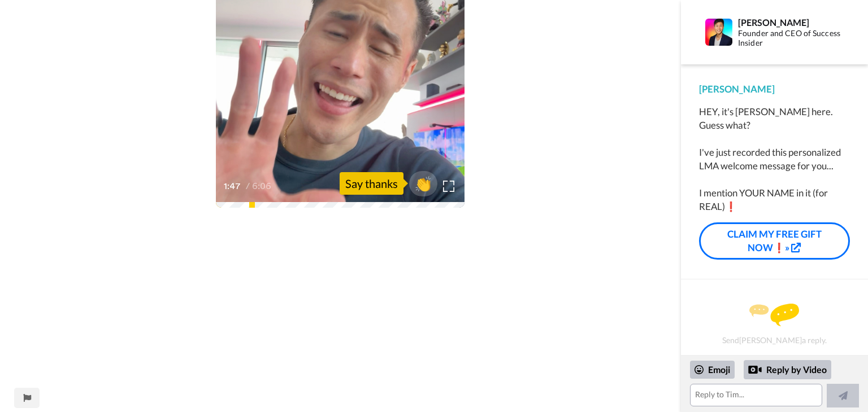 The image size is (868, 412). I want to click on span: 6:06, so click(262, 186).